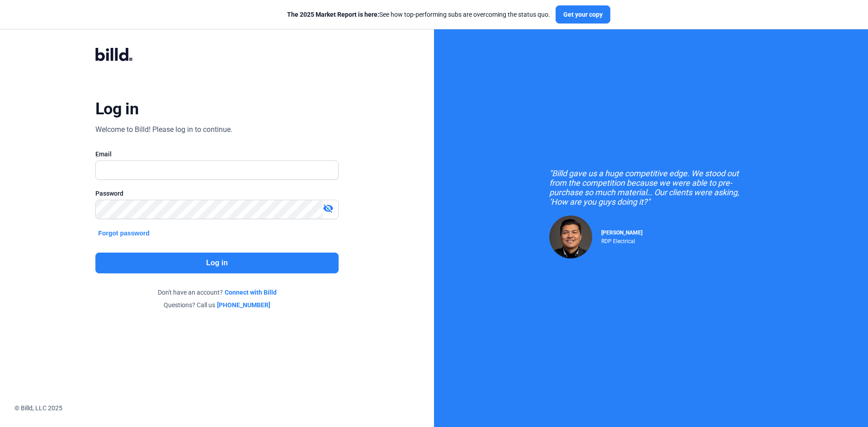 The height and width of the screenshot is (427, 868). I want to click on div: Questions? Call us, so click(217, 305).